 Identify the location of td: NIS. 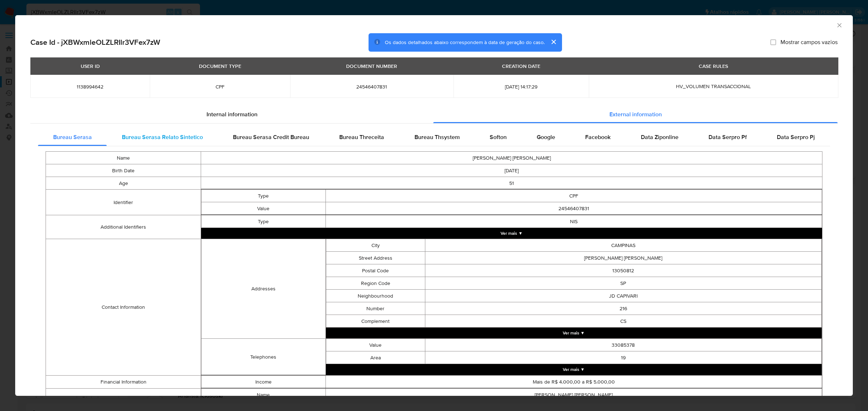
(574, 222).